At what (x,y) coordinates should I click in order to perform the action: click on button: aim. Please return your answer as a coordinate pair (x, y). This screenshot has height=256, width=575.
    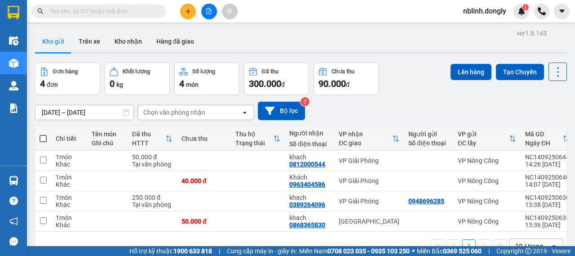
    Looking at the image, I should click on (230, 11).